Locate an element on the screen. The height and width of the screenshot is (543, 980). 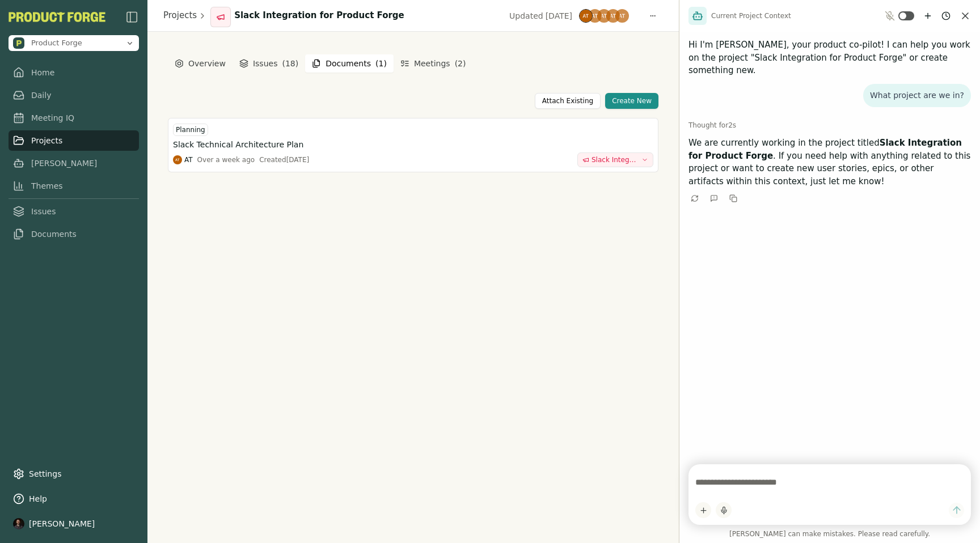
strong: Slack Integration for Product Forge is located at coordinates (825, 149).